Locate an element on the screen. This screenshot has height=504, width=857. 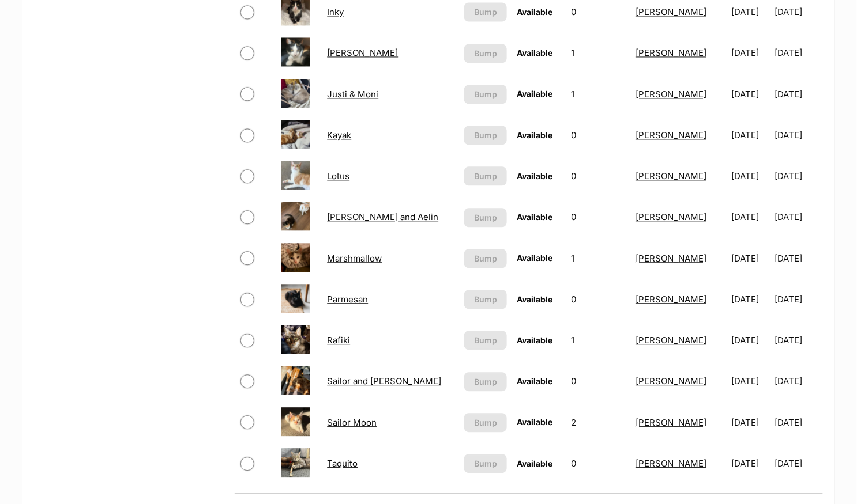
a: Justi & Moni is located at coordinates (353, 94).